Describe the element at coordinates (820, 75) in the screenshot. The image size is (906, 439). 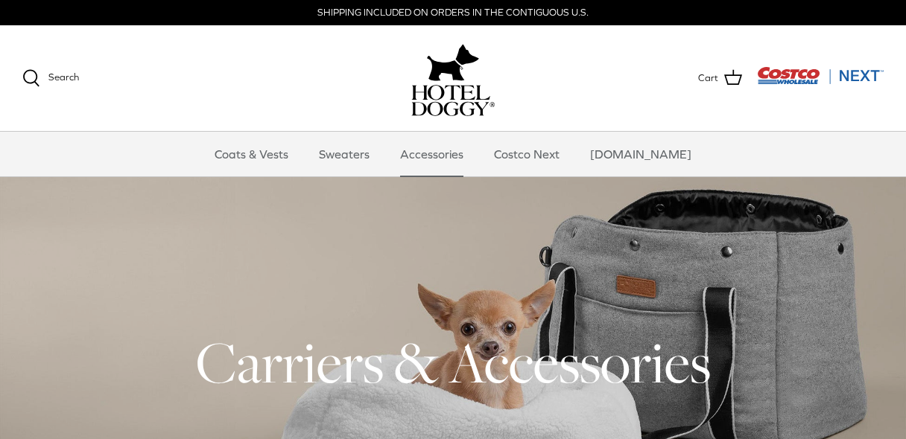
I see `img: Costco Next` at that location.